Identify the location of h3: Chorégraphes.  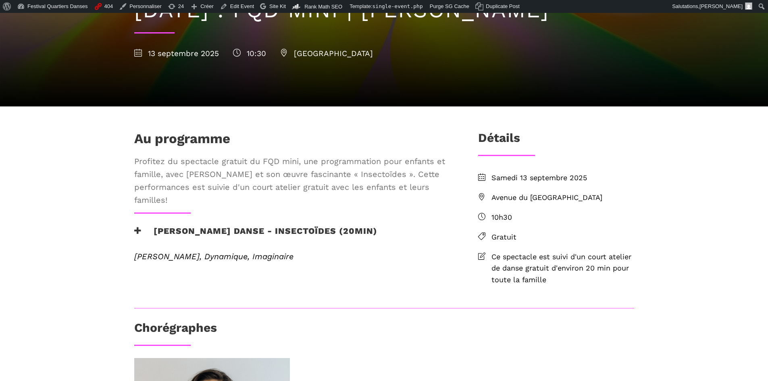
(175, 330).